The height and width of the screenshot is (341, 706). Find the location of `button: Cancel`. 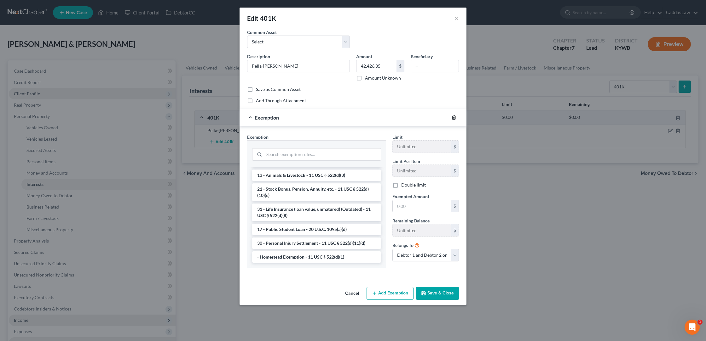

button: Cancel is located at coordinates (352, 294).